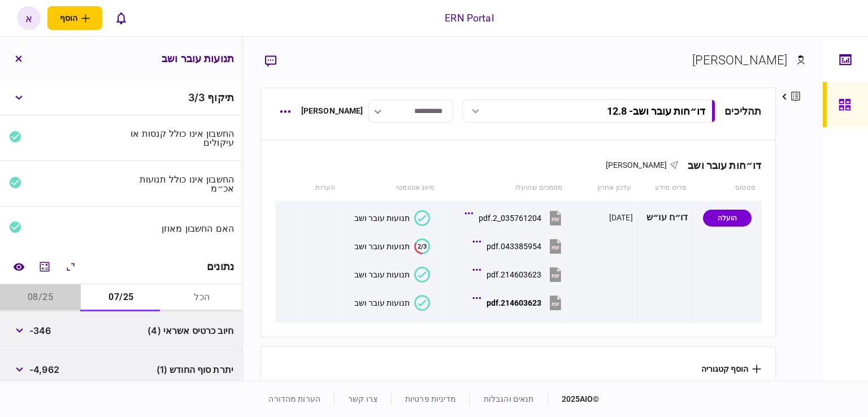 The height and width of the screenshot is (417, 868). Describe the element at coordinates (510, 218) in the screenshot. I see `div: 035761204_2.pdf` at that location.